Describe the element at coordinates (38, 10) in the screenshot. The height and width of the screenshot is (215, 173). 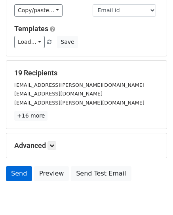
I see `a: Copy/paste...` at that location.